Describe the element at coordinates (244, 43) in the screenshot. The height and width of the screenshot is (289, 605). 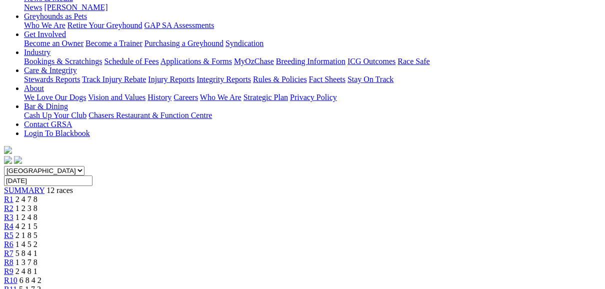
I see `a: Syndication` at that location.